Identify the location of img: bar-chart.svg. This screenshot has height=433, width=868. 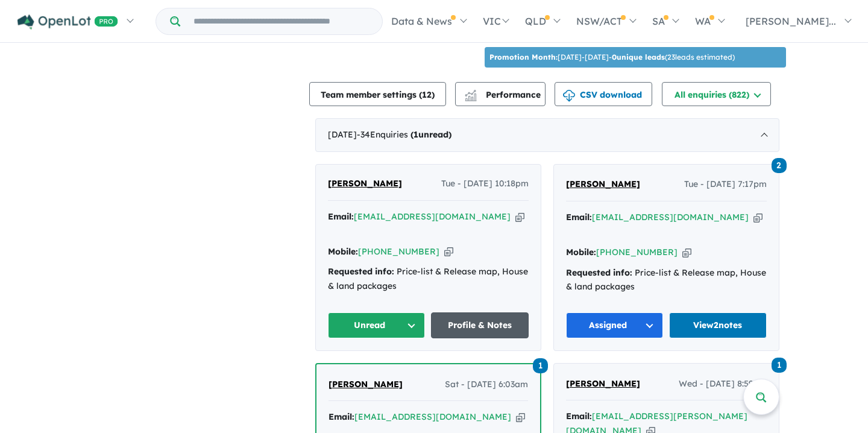
(471, 97).